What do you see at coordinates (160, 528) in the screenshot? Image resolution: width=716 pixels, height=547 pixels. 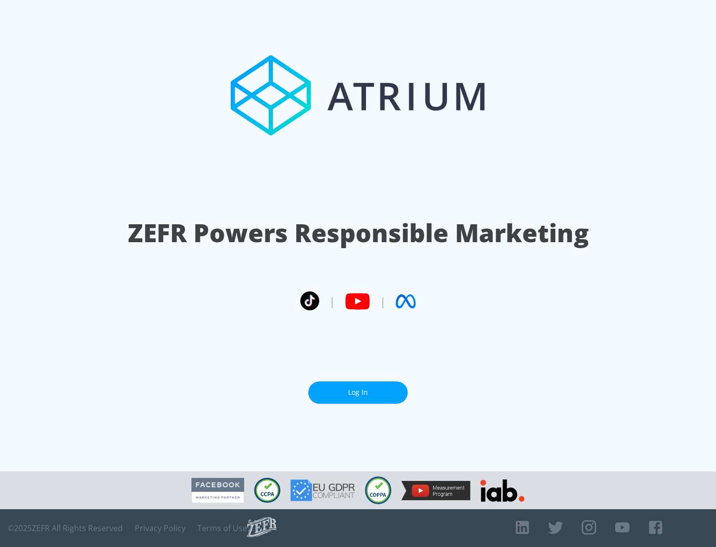 I see `a: Privacy Policy` at bounding box center [160, 528].